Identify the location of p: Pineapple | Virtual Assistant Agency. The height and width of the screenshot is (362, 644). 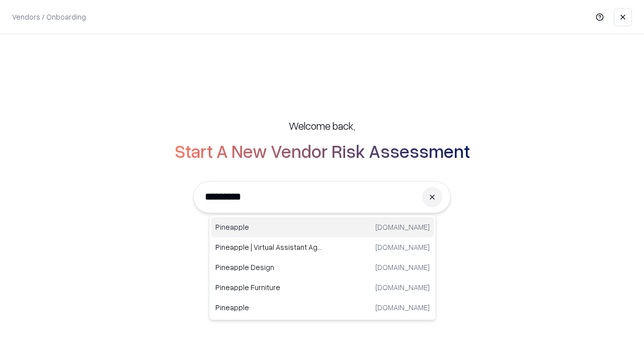
(269, 247).